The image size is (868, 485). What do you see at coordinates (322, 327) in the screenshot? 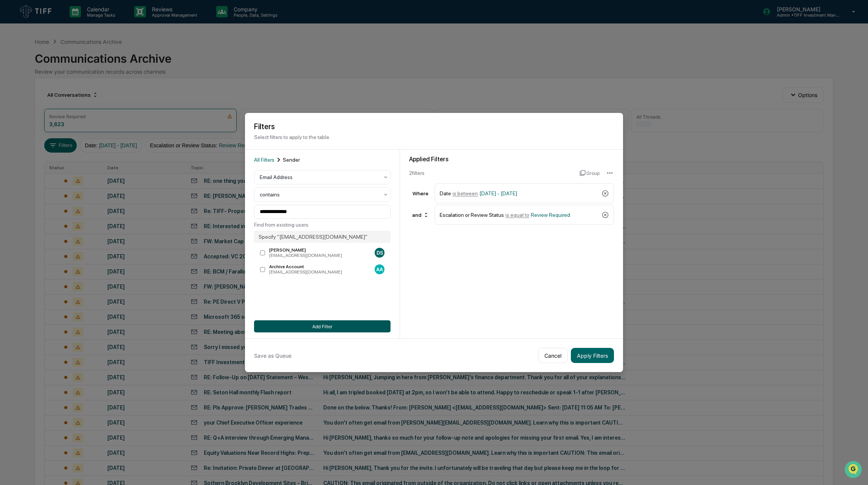
I see `button: Add Filter` at bounding box center [322, 327].